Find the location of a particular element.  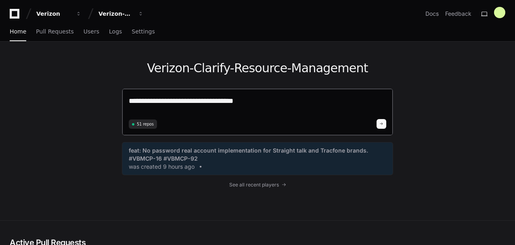

button: Verizon is located at coordinates (59, 14).